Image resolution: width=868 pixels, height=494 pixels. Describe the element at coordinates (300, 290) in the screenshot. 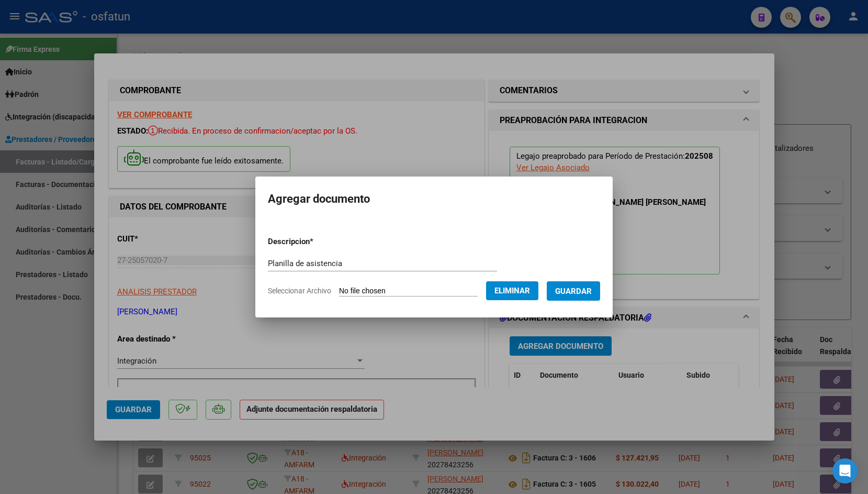

I see `span: Seleccionar Archivo` at that location.